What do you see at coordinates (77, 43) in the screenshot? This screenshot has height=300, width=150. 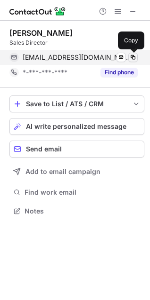 I see `div: Sales Director` at bounding box center [77, 43].